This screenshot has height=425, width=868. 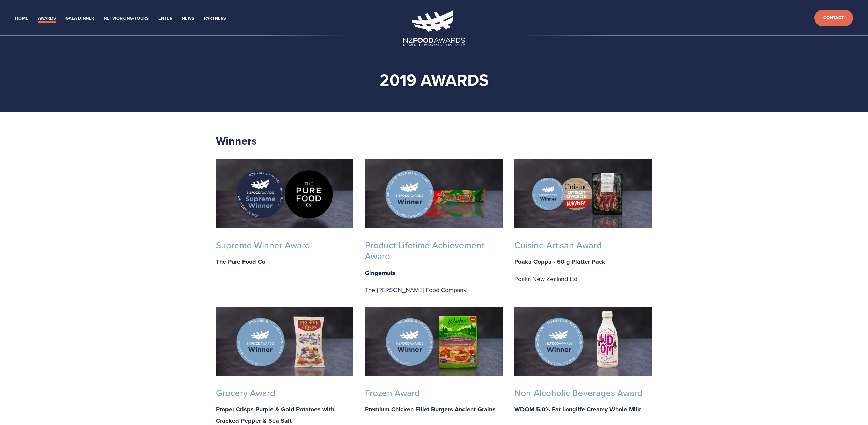 What do you see at coordinates (47, 19) in the screenshot?
I see `a: Awards` at bounding box center [47, 19].